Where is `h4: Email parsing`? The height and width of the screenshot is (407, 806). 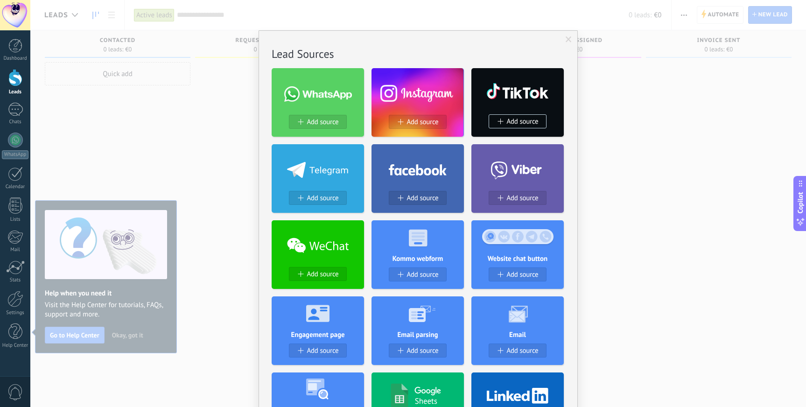
h4: Email parsing is located at coordinates (418, 335).